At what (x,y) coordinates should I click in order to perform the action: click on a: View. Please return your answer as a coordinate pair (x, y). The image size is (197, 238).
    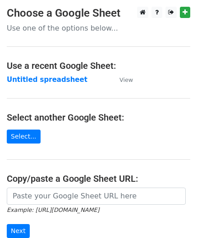
    Looking at the image, I should click on (121, 80).